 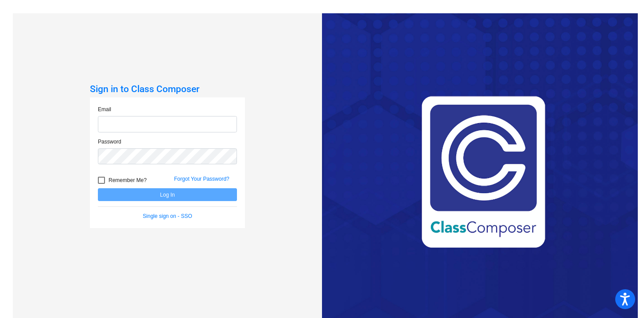 What do you see at coordinates (167, 216) in the screenshot?
I see `a: Single sign on - SSO` at bounding box center [167, 216].